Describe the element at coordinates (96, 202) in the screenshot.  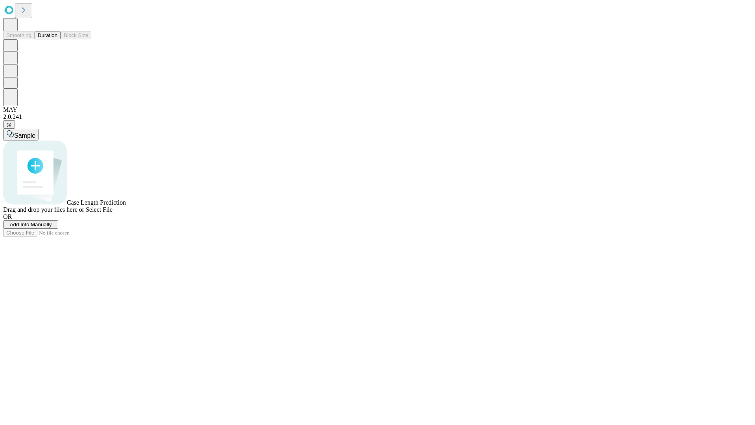
I see `span: Case Length Prediction` at that location.